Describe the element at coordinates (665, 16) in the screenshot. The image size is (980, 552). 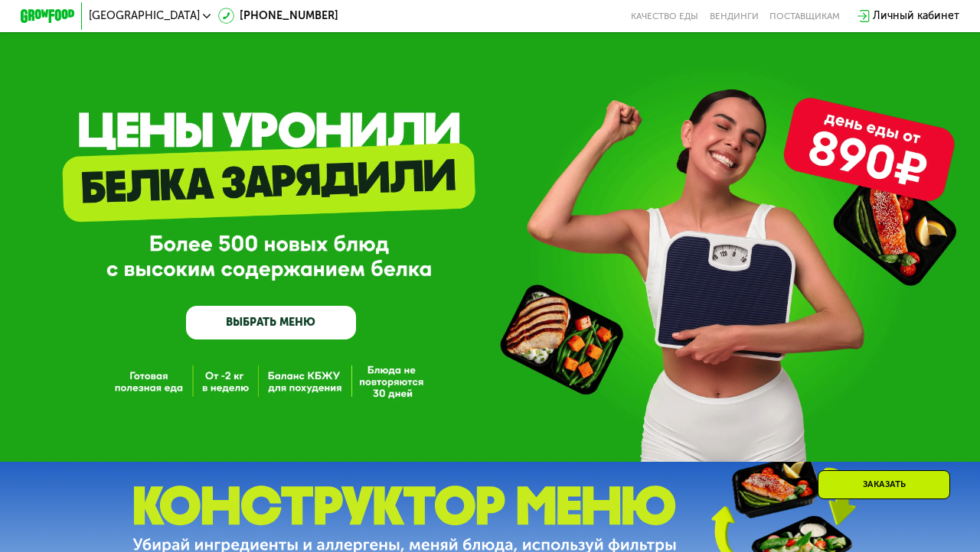
I see `a: Качество еды` at that location.